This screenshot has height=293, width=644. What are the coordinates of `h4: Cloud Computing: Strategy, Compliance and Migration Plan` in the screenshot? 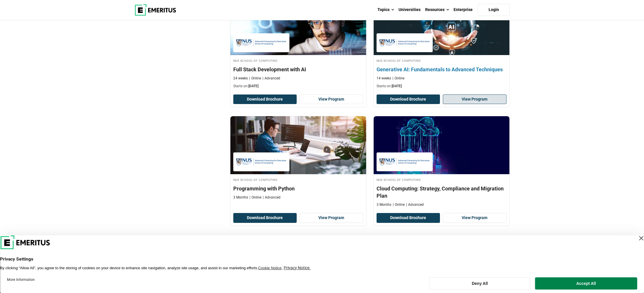 It's located at (441, 192).